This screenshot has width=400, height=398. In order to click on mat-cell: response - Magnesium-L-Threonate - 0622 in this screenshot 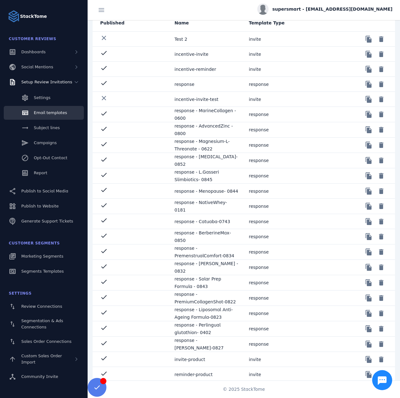, I will do `click(207, 145)`.